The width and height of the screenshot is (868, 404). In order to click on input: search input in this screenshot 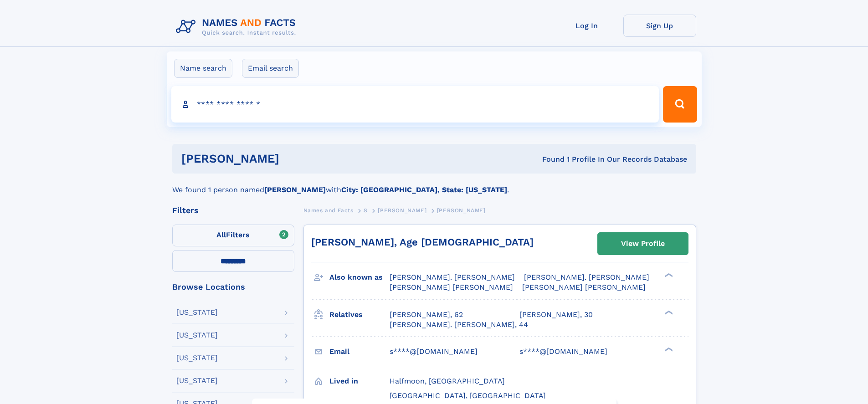, I will do `click(415, 104)`.